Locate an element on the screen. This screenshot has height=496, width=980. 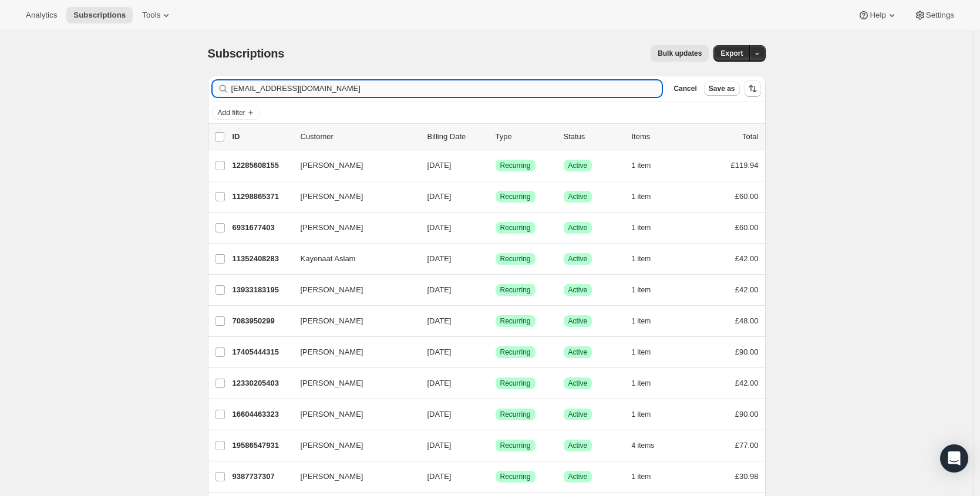
span: Bulk updates is located at coordinates (680, 53).